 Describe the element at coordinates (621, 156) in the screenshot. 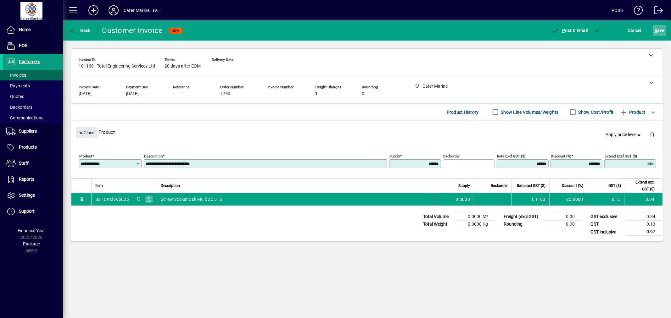

I see `mat-label: Extend excl GST ($)` at that location.